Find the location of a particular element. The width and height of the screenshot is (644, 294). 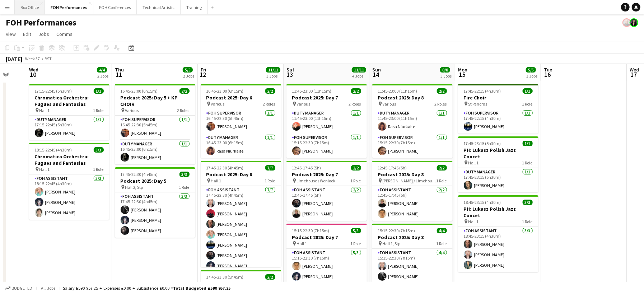

app-job-card: 16:45-23:00 (6h15m)2/2Podcast 2025: Day 5 + KP CHOIR Various2 RolesFOH Supervisor1/116:45-22:30 (... is located at coordinates (155, 124).